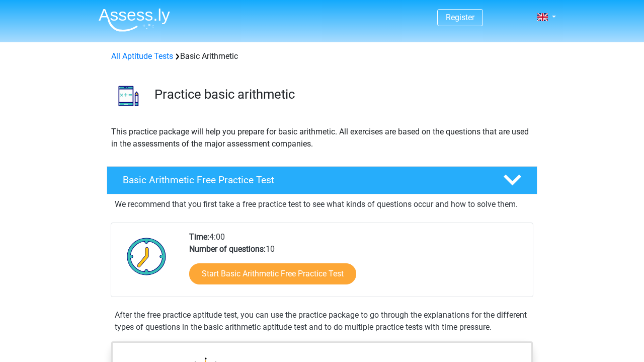  I want to click on a: Basic Arithmetic Free Practice Test, so click(322, 180).